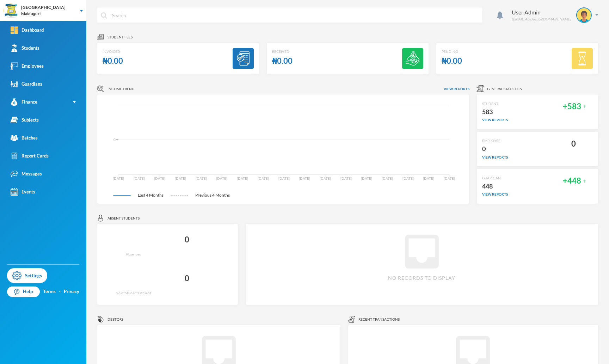  Describe the element at coordinates (178, 58) in the screenshot. I see `a: Invoiced₦0.00` at that location.